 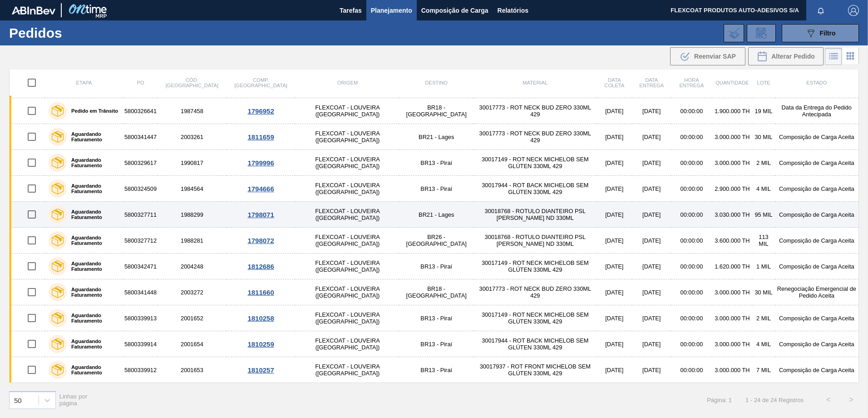 What do you see at coordinates (351, 11) in the screenshot?
I see `span: Tarefas` at bounding box center [351, 11].